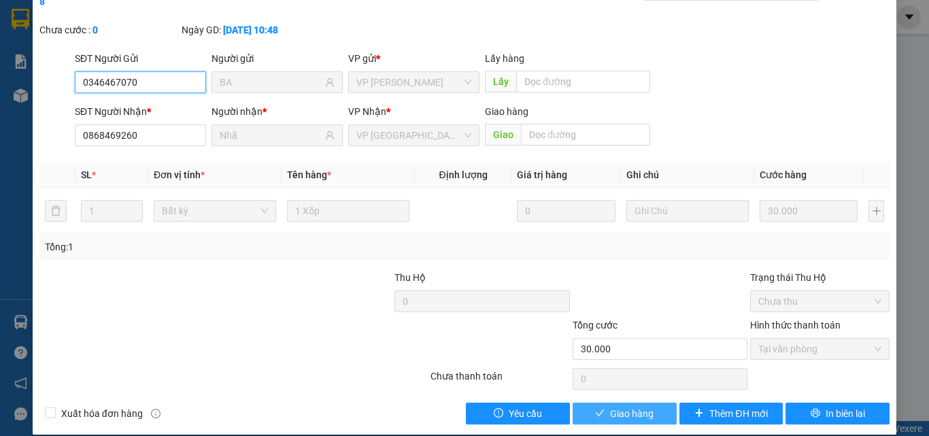 This screenshot has width=929, height=436. Describe the element at coordinates (271, 82) in the screenshot. I see `input: Tên người gửi` at that location.